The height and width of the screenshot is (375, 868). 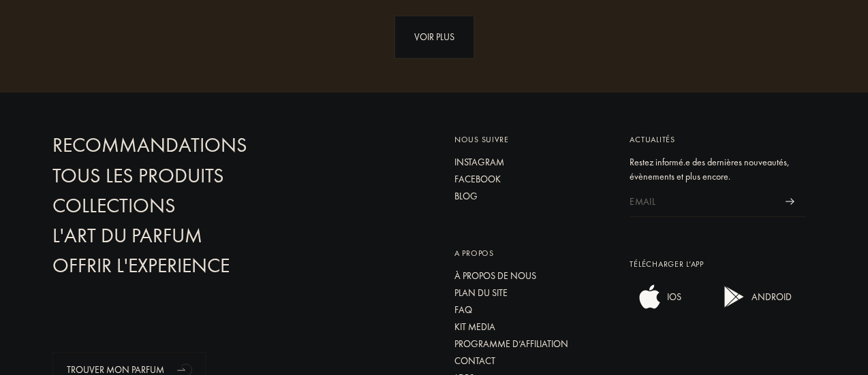 I want to click on a: À propos de nous, so click(x=532, y=276).